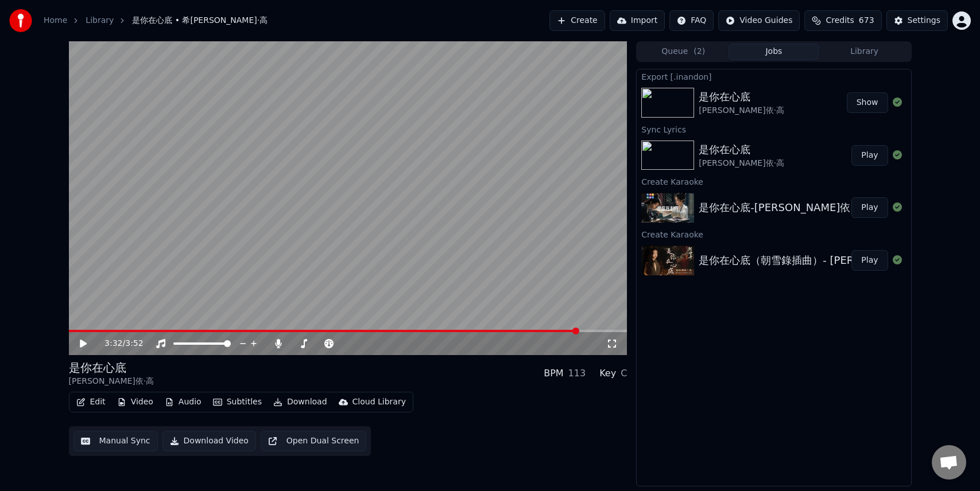 The width and height of the screenshot is (980, 491). What do you see at coordinates (116, 441) in the screenshot?
I see `button: Manual Sync` at bounding box center [116, 441].